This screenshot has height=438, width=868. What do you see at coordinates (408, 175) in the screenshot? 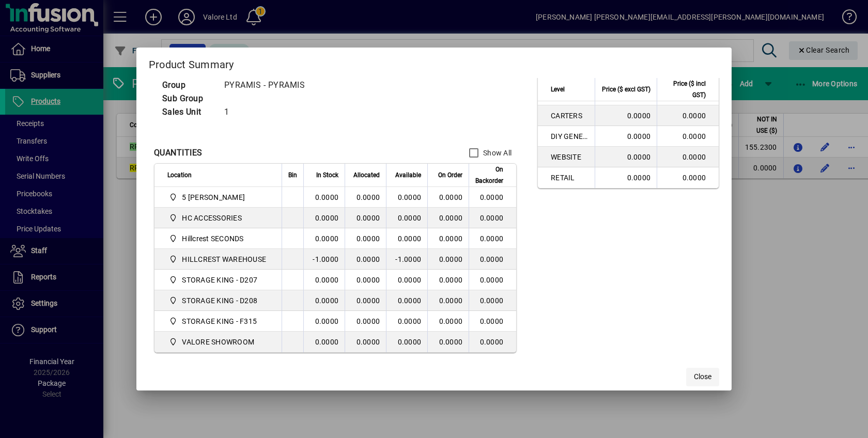
I see `span: Available` at bounding box center [408, 175].